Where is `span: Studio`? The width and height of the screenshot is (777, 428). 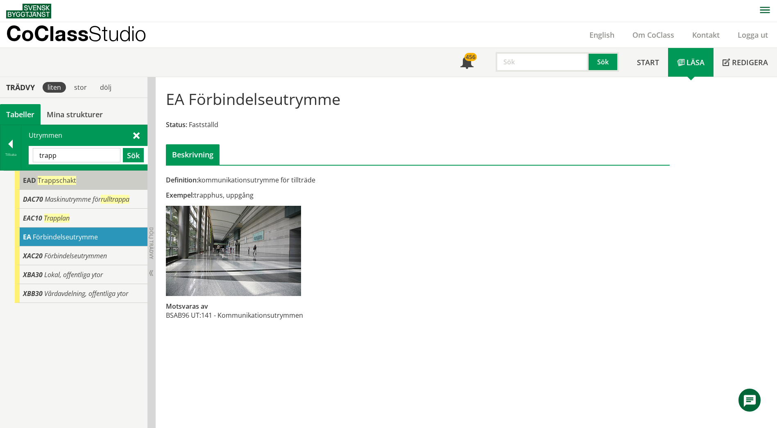 span: Studio is located at coordinates (117, 33).